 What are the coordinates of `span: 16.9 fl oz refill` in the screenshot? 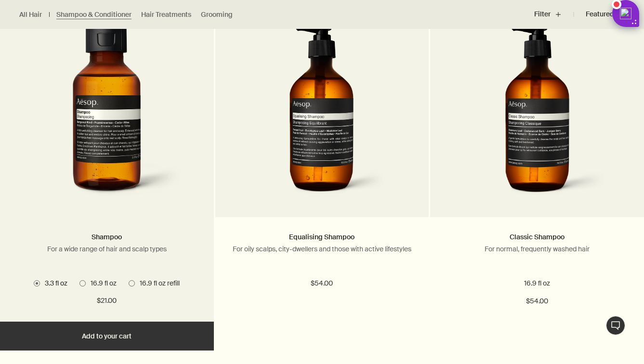 It's located at (157, 283).